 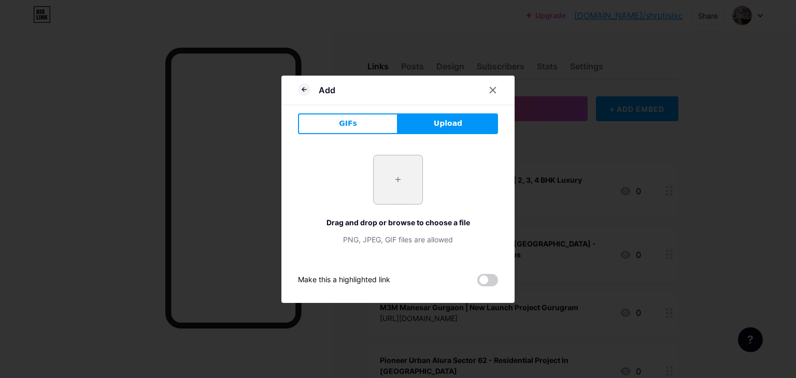 I want to click on div: Add, so click(x=327, y=90).